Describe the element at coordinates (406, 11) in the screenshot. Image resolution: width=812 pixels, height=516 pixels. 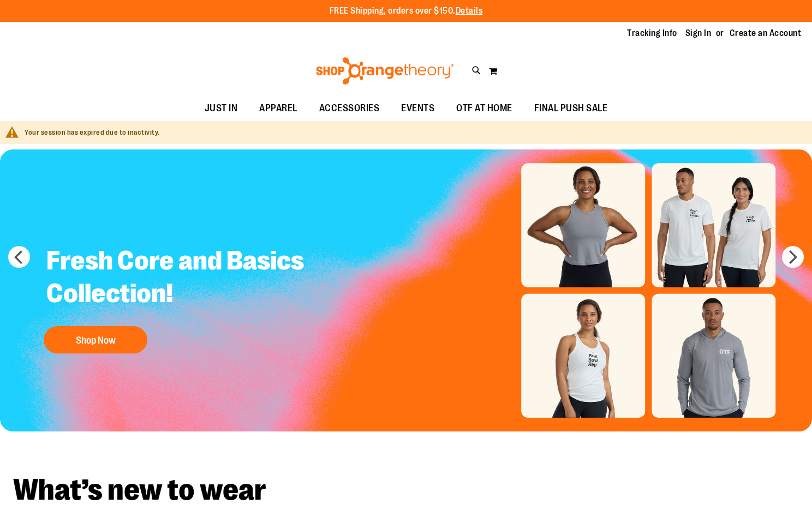
I see `p: FREE Shipping, orders over $150.` at that location.